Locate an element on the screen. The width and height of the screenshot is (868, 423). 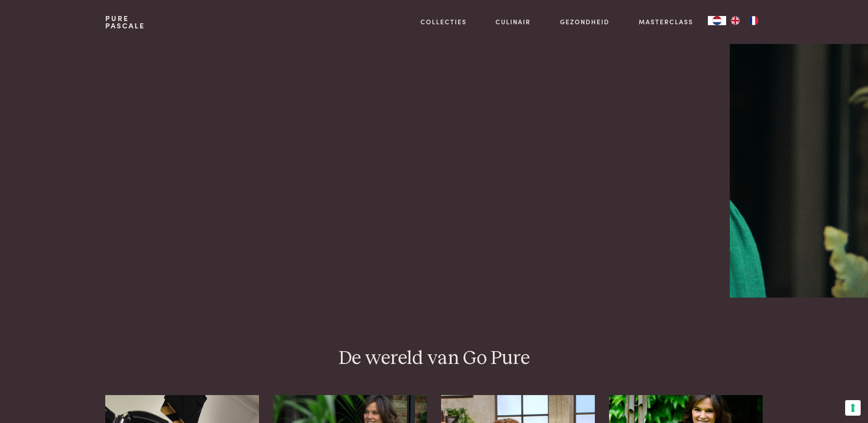
button: Uw voorkeuren voor toestemming voor trackingtechnologieën is located at coordinates (853, 407).